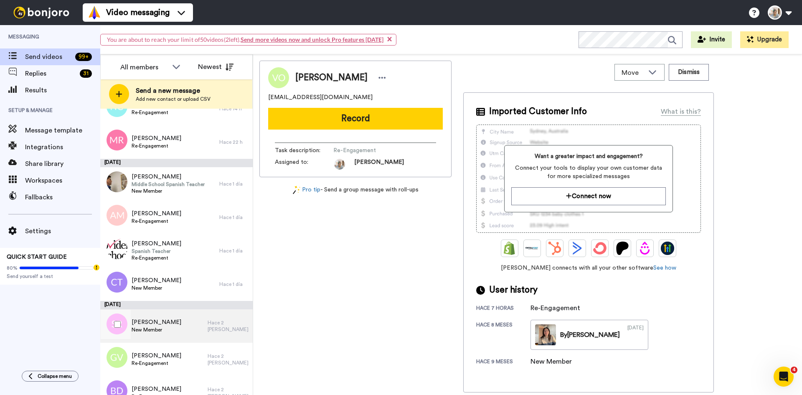 This screenshot has height=395, width=802. I want to click on span: Video messaging, so click(138, 13).